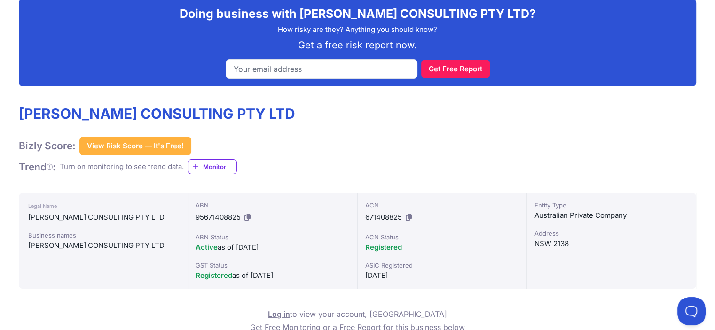 This screenshot has width=715, height=330. I want to click on span: 671408825, so click(383, 217).